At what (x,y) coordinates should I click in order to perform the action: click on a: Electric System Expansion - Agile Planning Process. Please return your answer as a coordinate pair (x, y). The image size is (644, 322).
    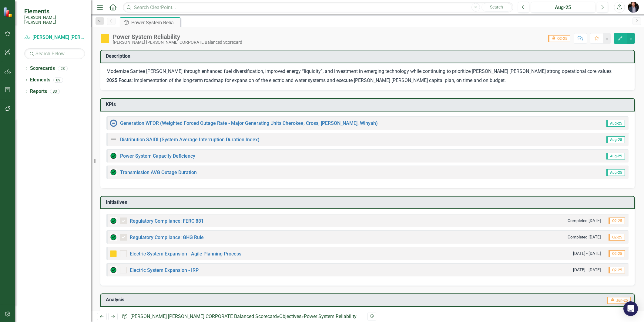
    Looking at the image, I should click on (186, 254).